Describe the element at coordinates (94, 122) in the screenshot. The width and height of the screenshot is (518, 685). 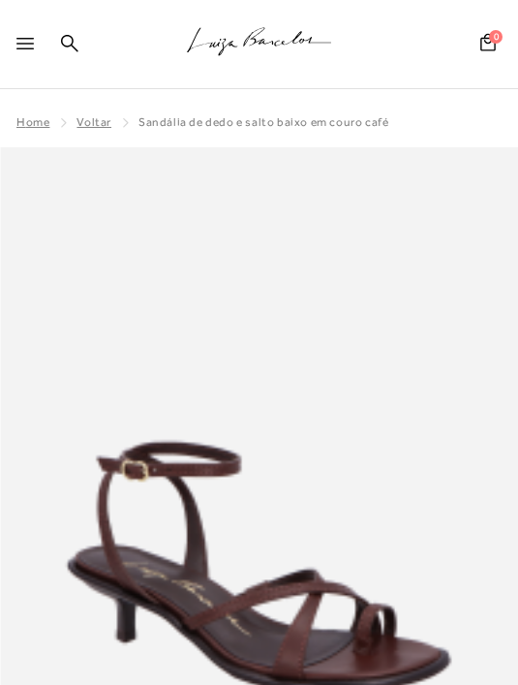
I see `span: Voltar` at that location.